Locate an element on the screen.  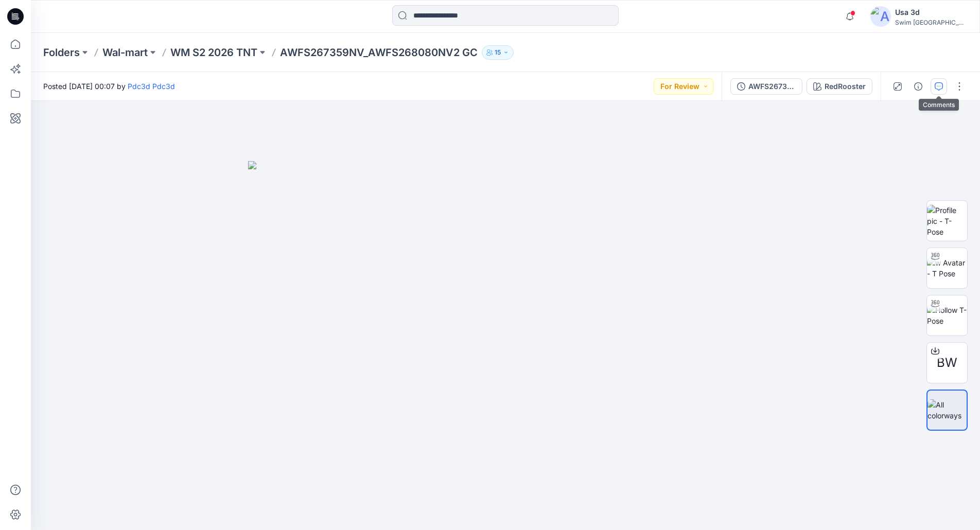
button: AWFS267359NV_AWFS268080NV2 GC is located at coordinates (767, 86).